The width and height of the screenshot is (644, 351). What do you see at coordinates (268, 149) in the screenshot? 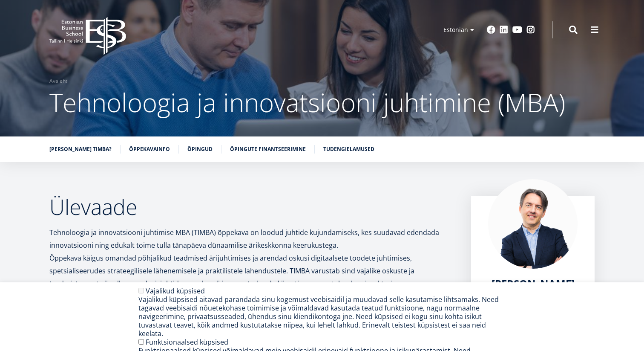
I see `a: Õpingute finantseerimine` at bounding box center [268, 149].